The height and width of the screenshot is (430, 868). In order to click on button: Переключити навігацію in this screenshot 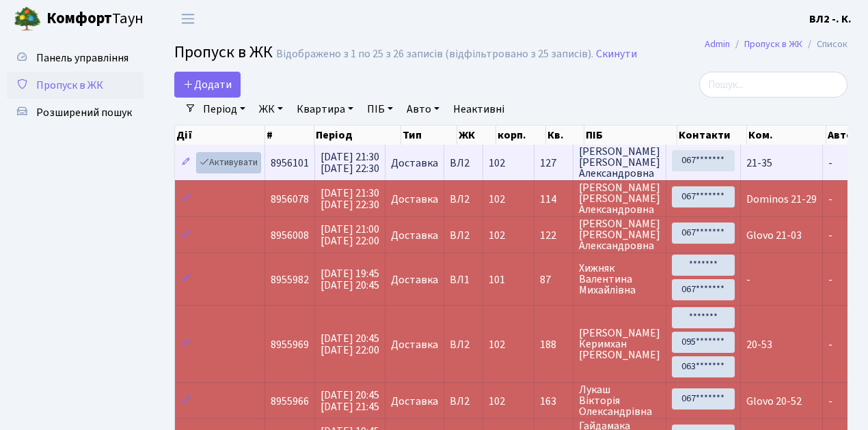, I will do `click(188, 18)`.